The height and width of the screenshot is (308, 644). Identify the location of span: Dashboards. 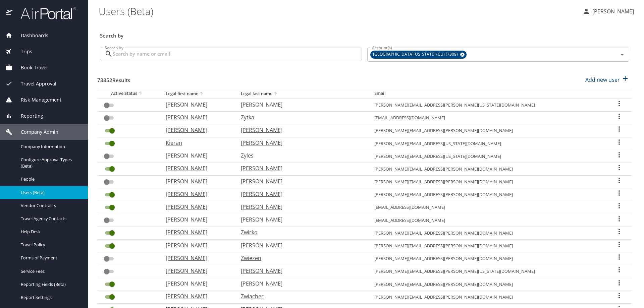
(30, 36).